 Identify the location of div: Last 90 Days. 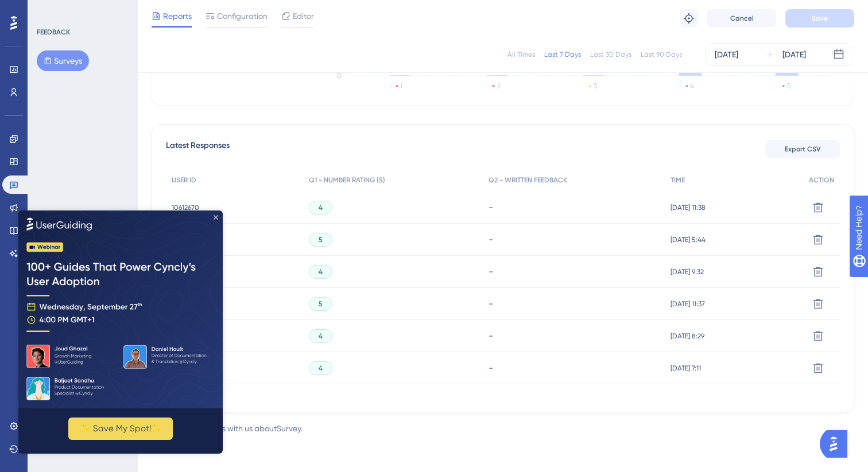
(661, 54).